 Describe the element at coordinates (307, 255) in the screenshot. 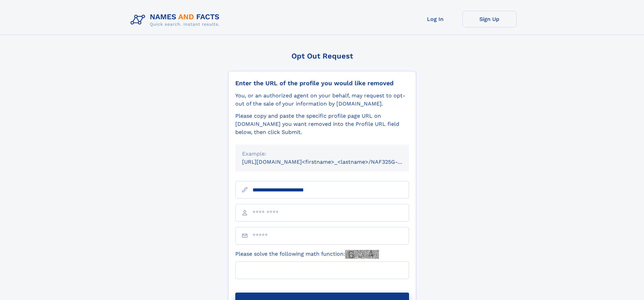

I see `label: Please solve the following math function:` at that location.